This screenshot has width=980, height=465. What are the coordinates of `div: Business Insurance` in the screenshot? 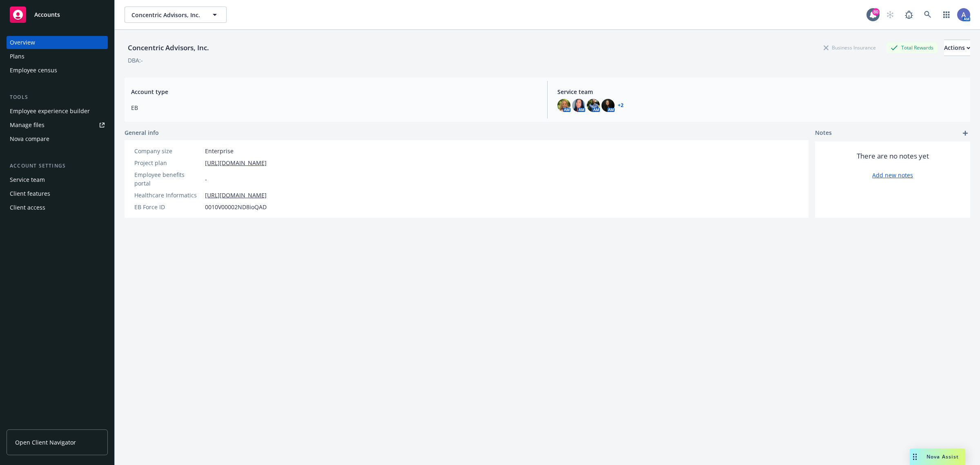 It's located at (850, 47).